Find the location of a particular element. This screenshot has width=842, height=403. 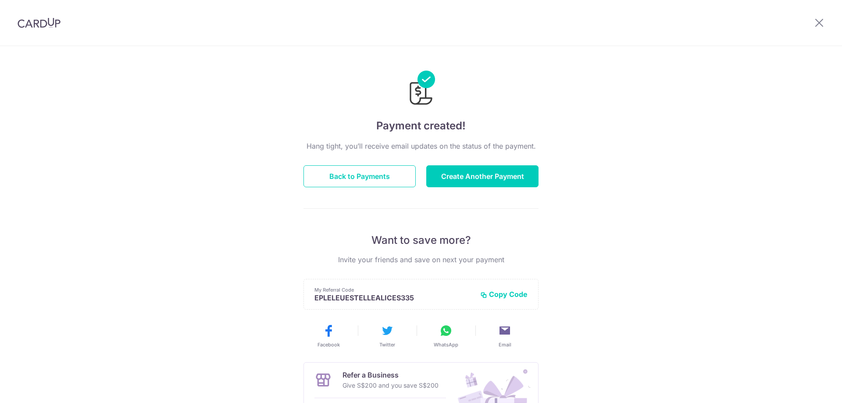

span: WhatsApp is located at coordinates (446, 345).